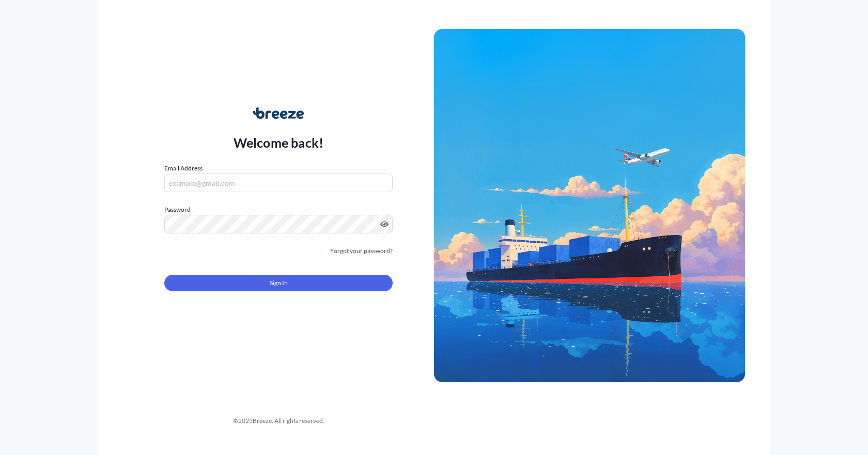 This screenshot has width=868, height=455. What do you see at coordinates (278, 182) in the screenshot?
I see `input: example@gmail.com` at bounding box center [278, 182].